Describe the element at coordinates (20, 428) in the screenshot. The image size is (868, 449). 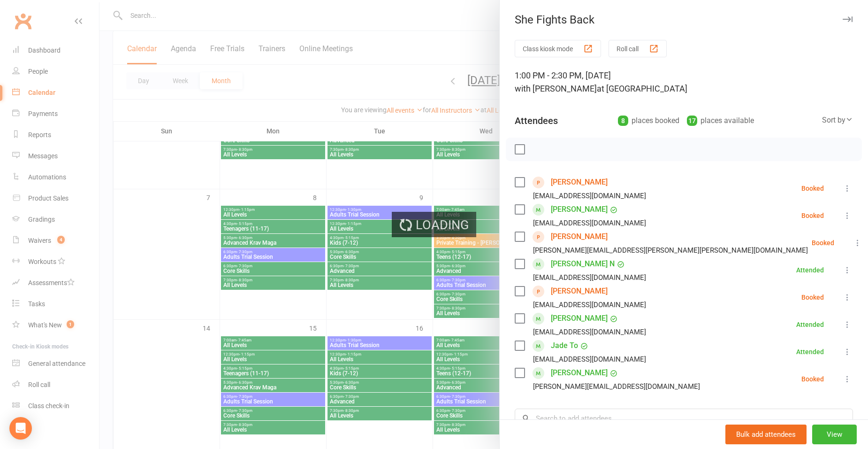
I see `div: Open Intercom Messenger` at that location.